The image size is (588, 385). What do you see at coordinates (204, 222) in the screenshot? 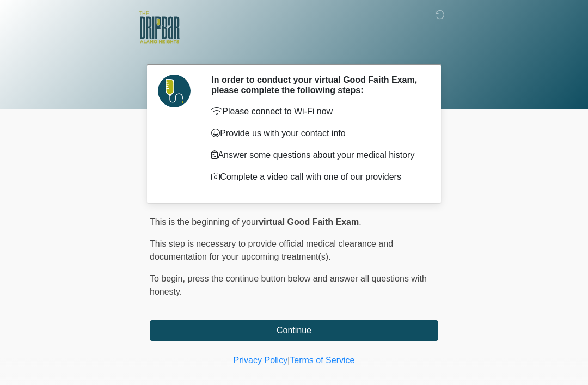
I see `span: This is the beginning of your` at bounding box center [204, 222].